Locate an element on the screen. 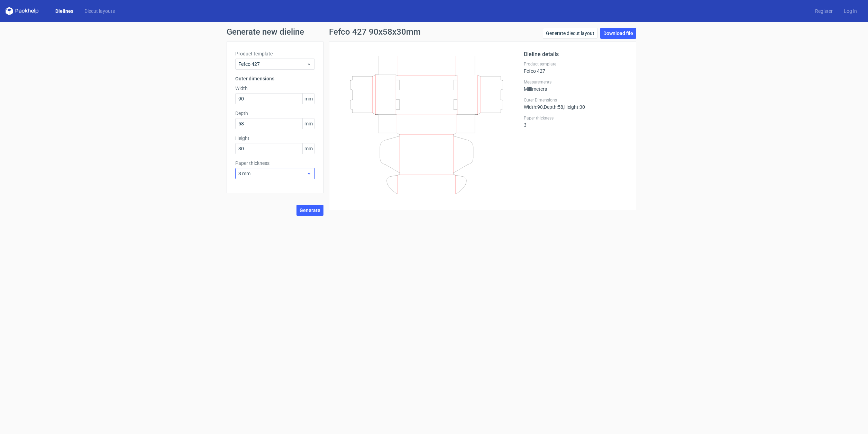 This screenshot has width=868, height=434. div: 3 is located at coordinates (576, 122).